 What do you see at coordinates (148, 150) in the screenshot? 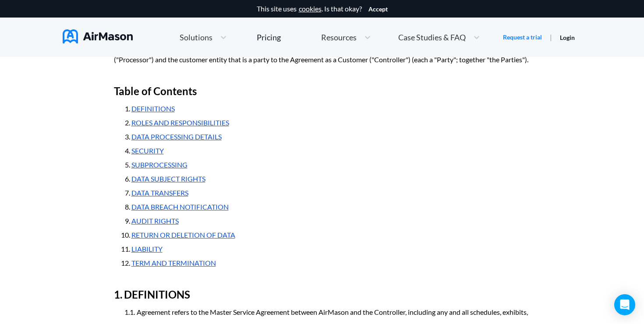
I see `a: SECURITY` at bounding box center [148, 150].